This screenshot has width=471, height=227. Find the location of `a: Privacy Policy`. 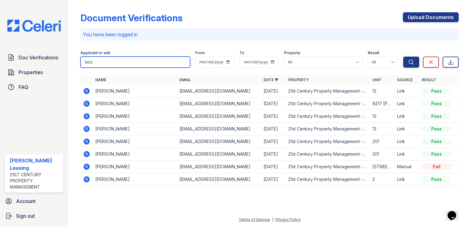

a: Privacy Policy is located at coordinates (288, 220).